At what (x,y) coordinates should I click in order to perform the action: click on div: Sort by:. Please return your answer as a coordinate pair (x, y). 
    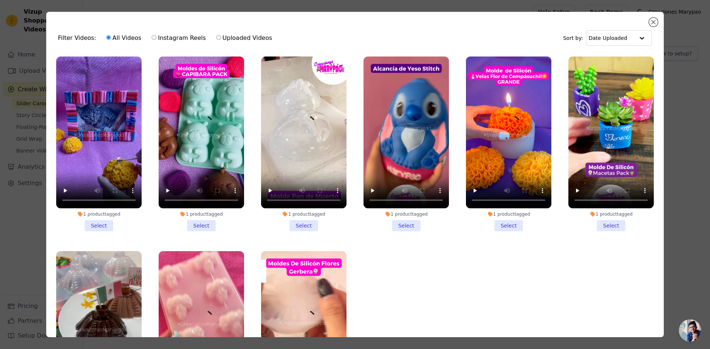
    Looking at the image, I should click on (608, 38).